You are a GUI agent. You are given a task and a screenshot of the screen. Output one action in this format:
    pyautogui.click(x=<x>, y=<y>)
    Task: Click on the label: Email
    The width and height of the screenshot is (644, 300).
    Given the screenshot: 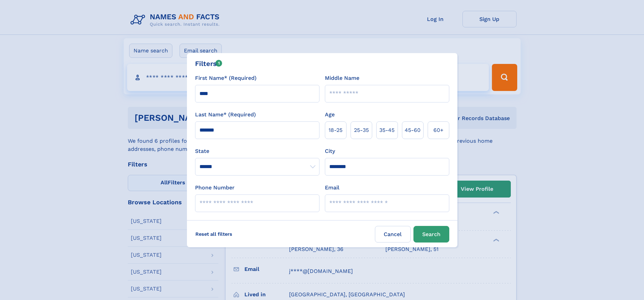 What is the action you would take?
    pyautogui.click(x=332, y=188)
    